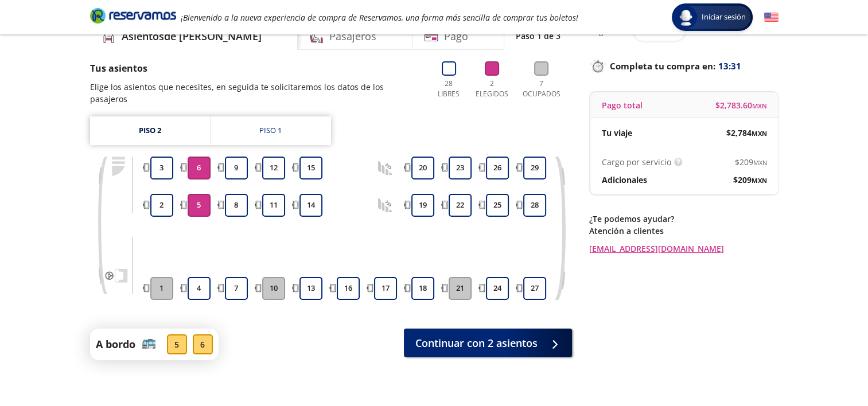  I want to click on div: 5, so click(177, 344).